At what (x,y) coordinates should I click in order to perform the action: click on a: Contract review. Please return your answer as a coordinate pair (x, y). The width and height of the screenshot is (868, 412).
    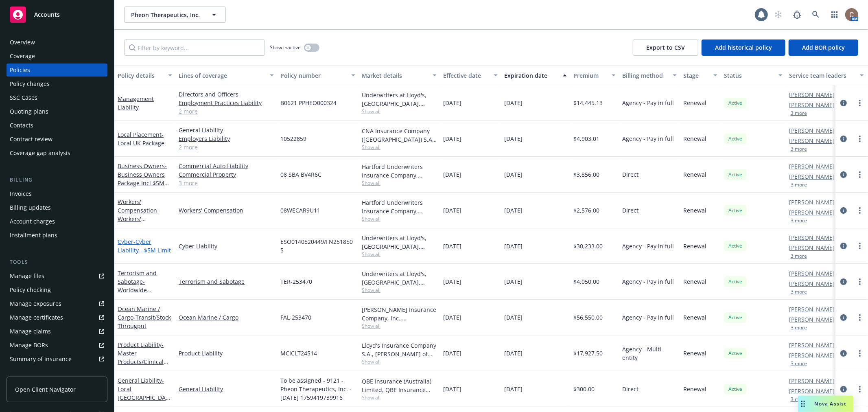
    Looking at the image, I should click on (57, 139).